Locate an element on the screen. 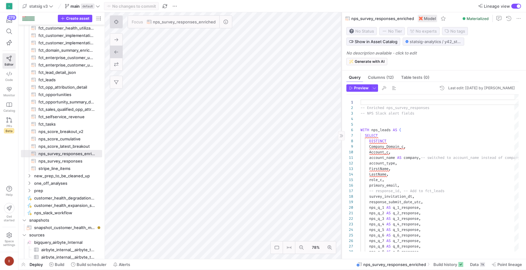 Image resolution: width=526 pixels, height=270 pixels. button: No tierNo Tier is located at coordinates (392, 31).